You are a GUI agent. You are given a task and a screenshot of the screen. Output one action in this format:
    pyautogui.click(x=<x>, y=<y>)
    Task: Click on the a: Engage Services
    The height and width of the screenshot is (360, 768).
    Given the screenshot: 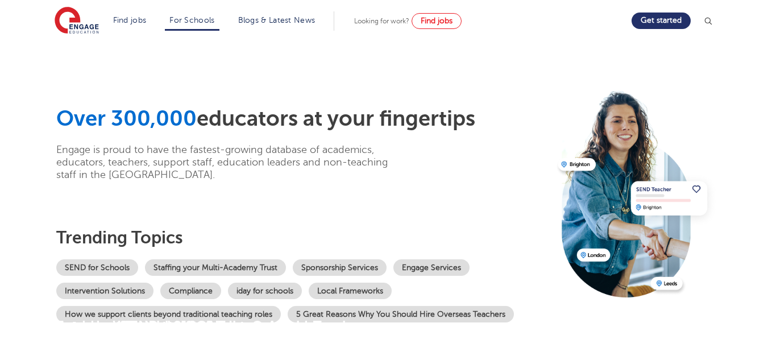 What is the action you would take?
    pyautogui.click(x=432, y=267)
    